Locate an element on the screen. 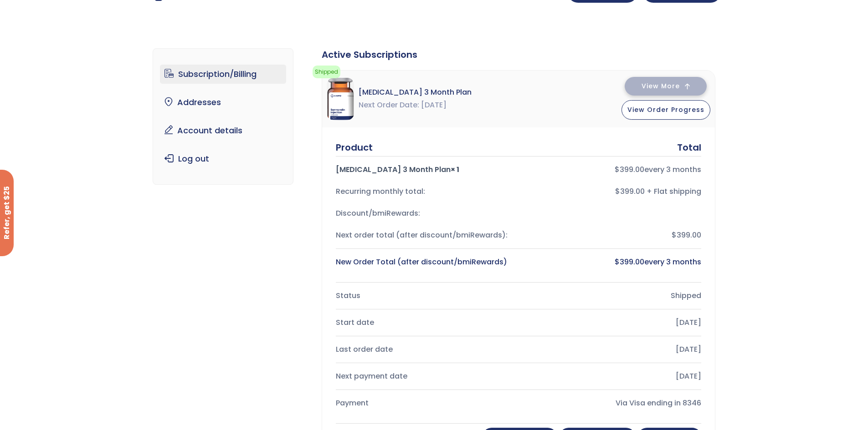 The image size is (868, 430). button: View Order Progress is located at coordinates (666, 109).